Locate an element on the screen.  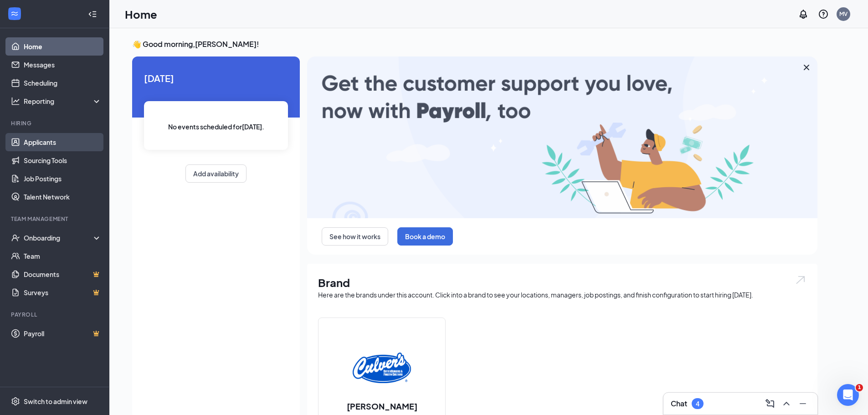
img: payroll-large.gif is located at coordinates (562, 137).